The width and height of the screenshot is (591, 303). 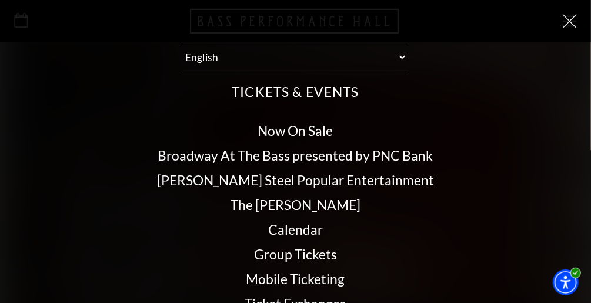 I want to click on a: Broadway At The Bass presented by PNC Bank, so click(x=296, y=155).